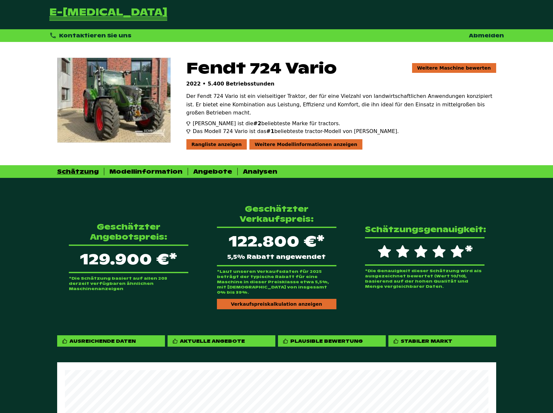  I want to click on p: Der Fendt 724 Vario ist ein vielseitiger Traktor, der für eine Vielzahl von landwirtschaftlichen ..., so click(341, 104).